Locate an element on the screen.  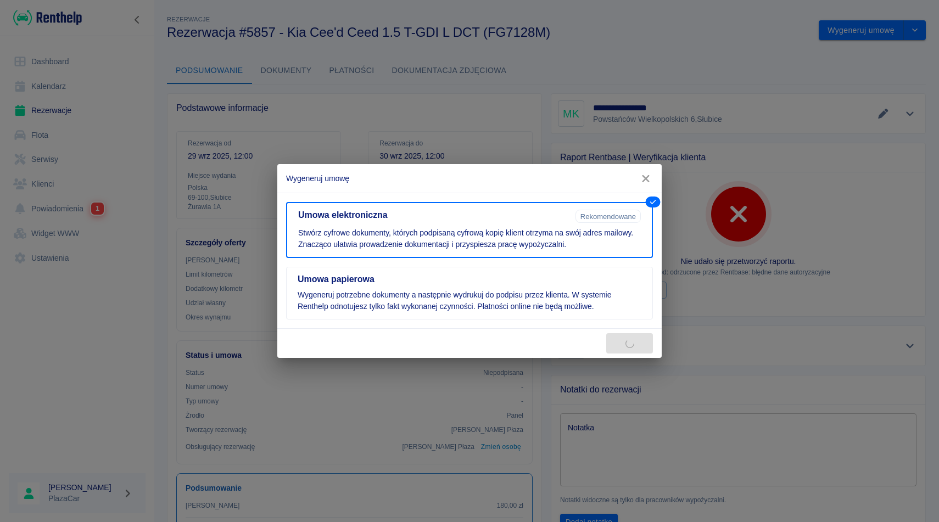
p: Stwórz cyfrowe dokumenty, których podpisaną cyfrową kopię klient otrzyma na swój adres mailowy. Z... is located at coordinates (470, 239).